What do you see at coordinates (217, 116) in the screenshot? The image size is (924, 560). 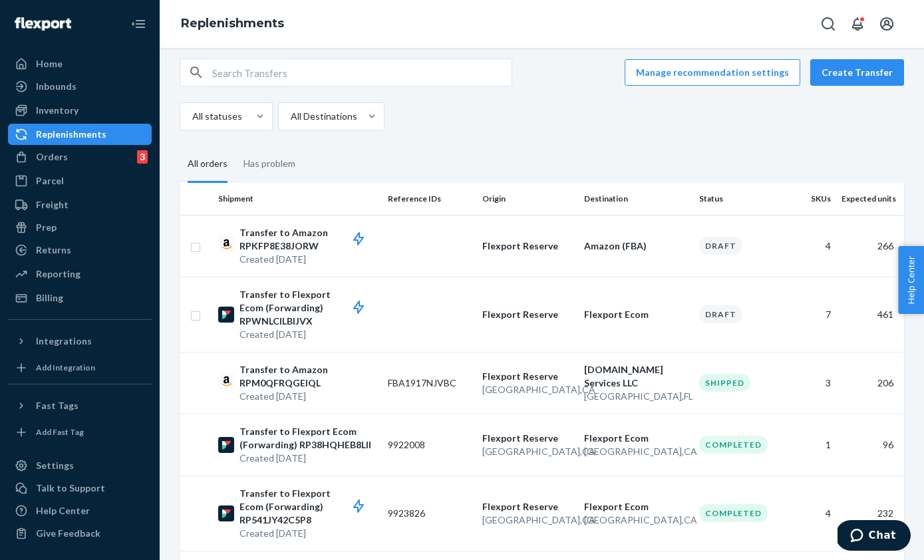 I see `div: All statuses` at bounding box center [217, 116].